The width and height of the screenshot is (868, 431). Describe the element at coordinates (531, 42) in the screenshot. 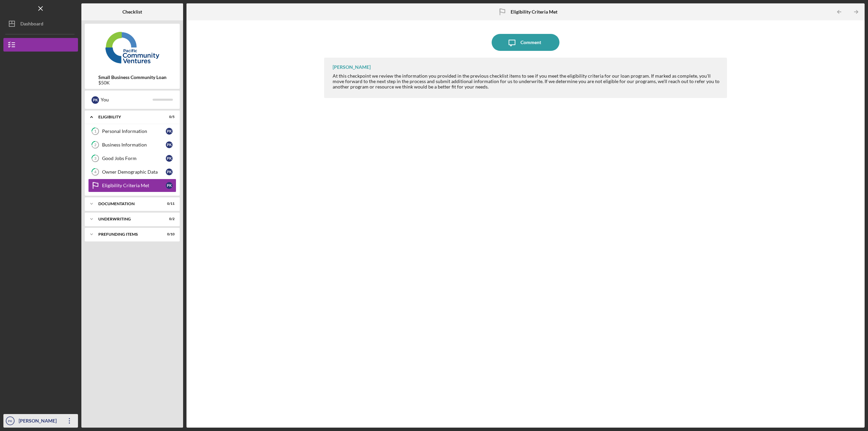

I see `div: Comment` at that location.